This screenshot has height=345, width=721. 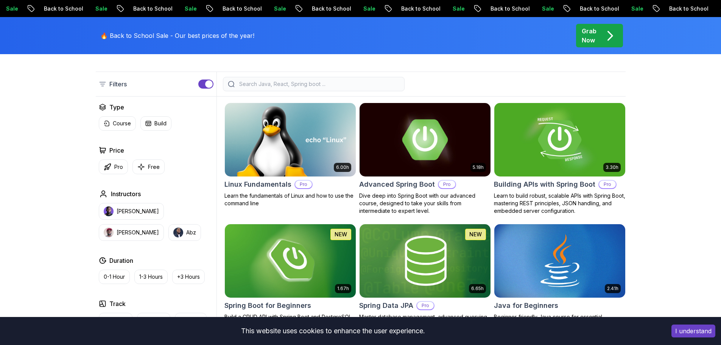 I want to click on p: 3.30h, so click(x=612, y=167).